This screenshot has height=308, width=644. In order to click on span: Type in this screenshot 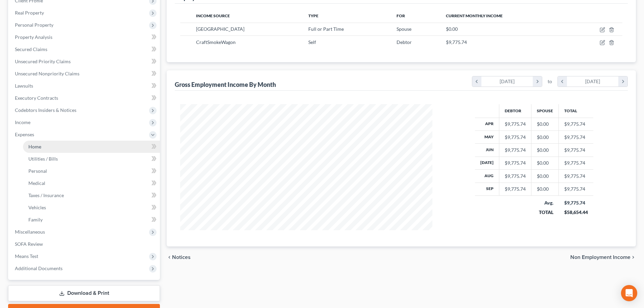, I will do `click(313, 16)`.